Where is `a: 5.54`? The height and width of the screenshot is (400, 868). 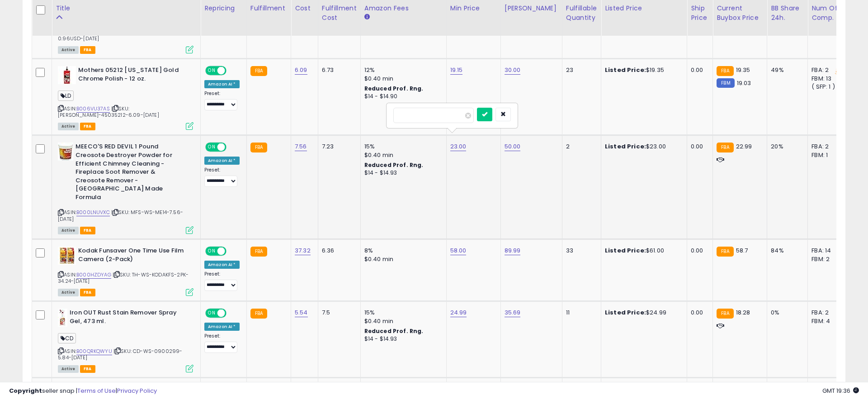 a: 5.54 is located at coordinates (301, 313).